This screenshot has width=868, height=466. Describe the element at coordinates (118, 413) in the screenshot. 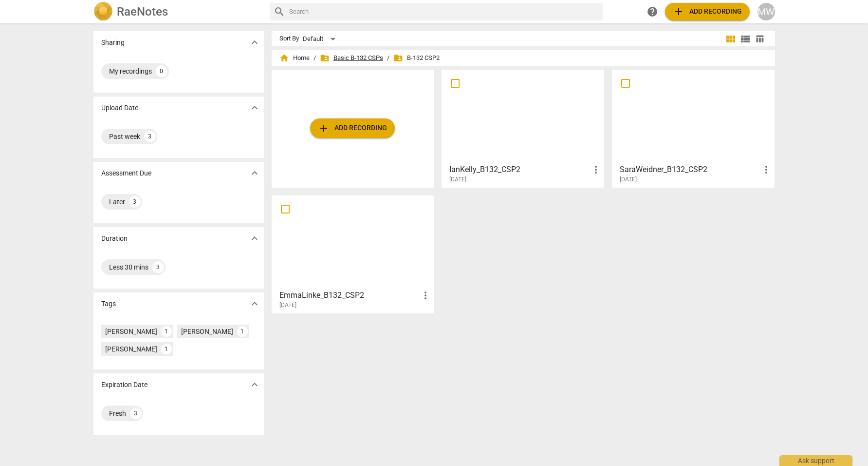

I see `div: Fresh` at that location.